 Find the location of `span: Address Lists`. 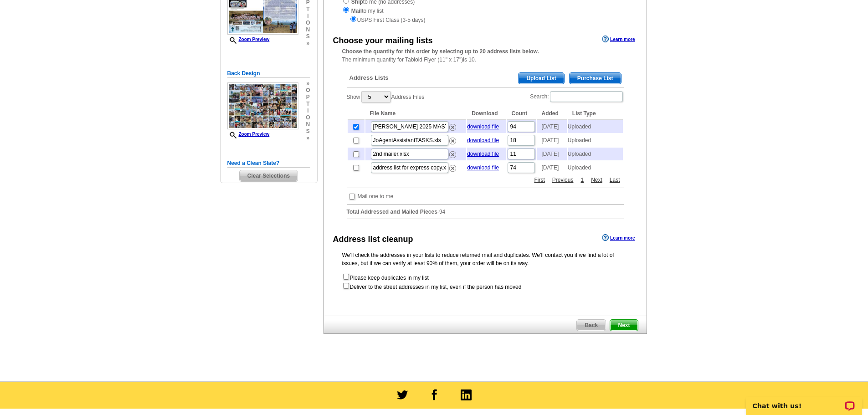

span: Address Lists is located at coordinates (369, 78).